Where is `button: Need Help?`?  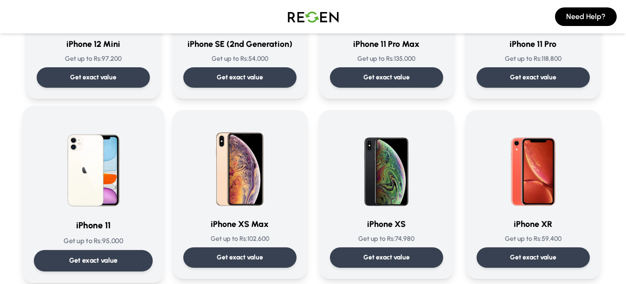 button: Need Help? is located at coordinates (586, 17).